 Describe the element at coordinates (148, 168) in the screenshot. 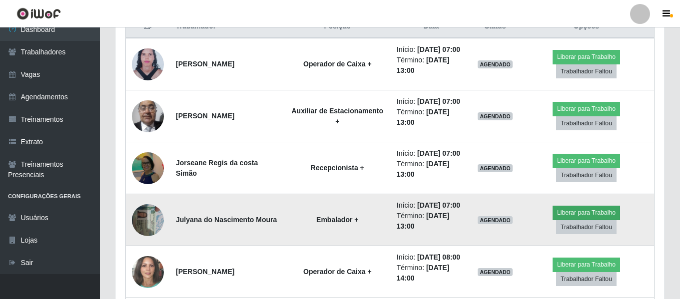

I see `img: 1681351317309.jpeg` at that location.